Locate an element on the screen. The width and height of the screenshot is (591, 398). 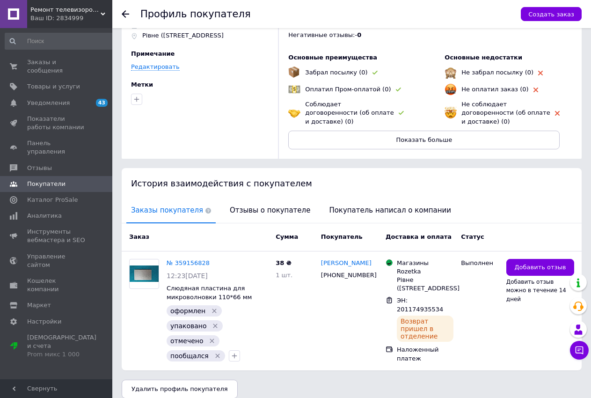
span: ЭН: 201174935534 is located at coordinates (419, 304).